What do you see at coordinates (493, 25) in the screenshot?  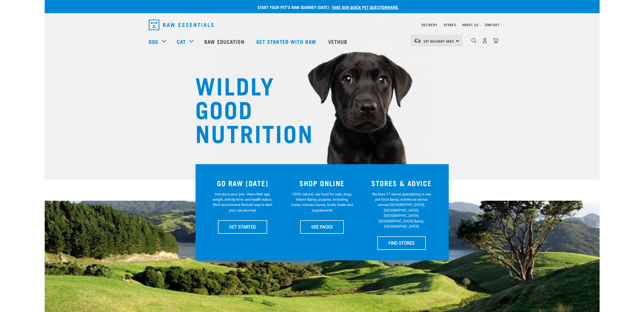 I see `a: Contact` at bounding box center [493, 25].